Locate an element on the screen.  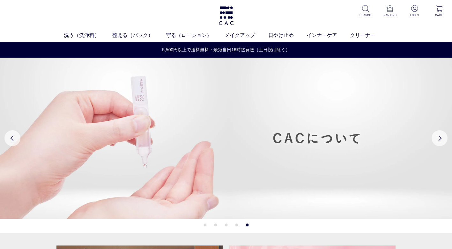
p: RANKING is located at coordinates (390, 15).